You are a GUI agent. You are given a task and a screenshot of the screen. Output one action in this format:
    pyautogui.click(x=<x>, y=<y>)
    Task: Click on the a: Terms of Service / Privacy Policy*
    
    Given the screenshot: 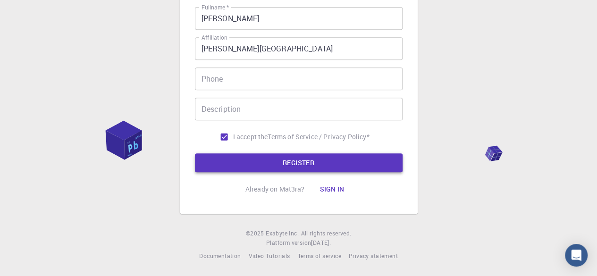 What is the action you would take?
    pyautogui.click(x=318, y=137)
    